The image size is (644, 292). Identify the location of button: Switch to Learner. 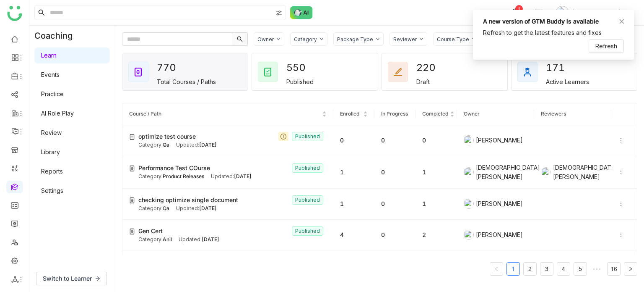
(71, 279).